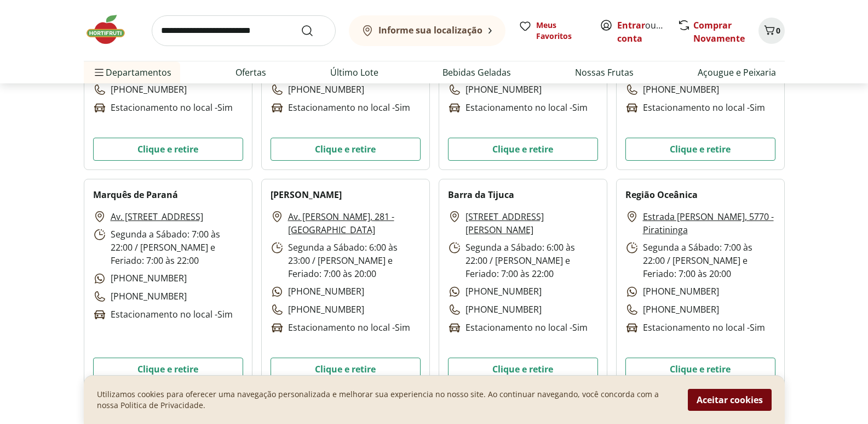 This screenshot has height=424, width=868. Describe the element at coordinates (779, 30) in the screenshot. I see `span: 0` at that location.